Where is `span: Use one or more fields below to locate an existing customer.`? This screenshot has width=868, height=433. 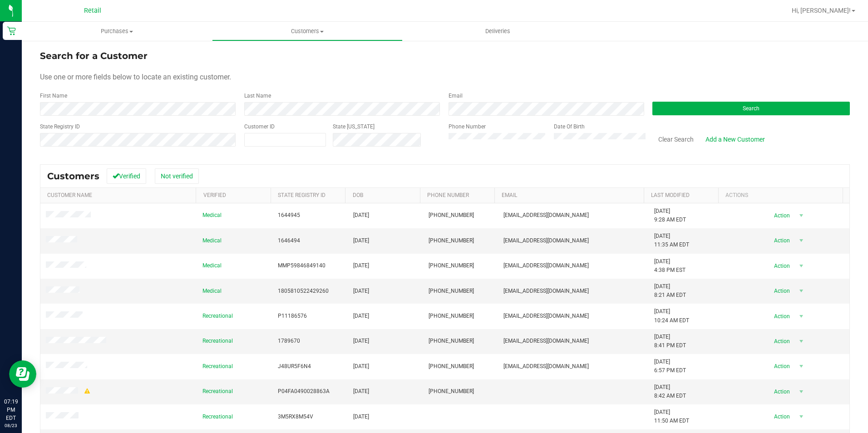 span: Use one or more fields below to locate an existing customer. is located at coordinates (135, 76).